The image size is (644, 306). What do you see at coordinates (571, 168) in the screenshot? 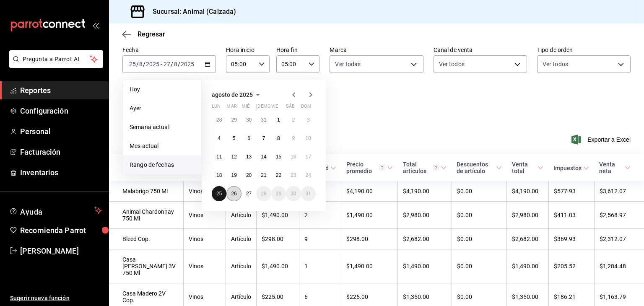
I see `span: Impuestos` at bounding box center [571, 168].